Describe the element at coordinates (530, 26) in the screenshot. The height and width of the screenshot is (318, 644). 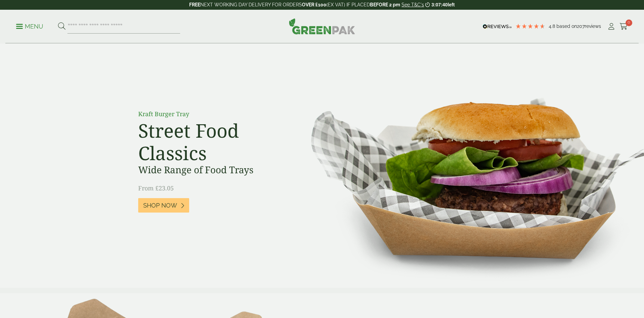
I see `div: 4.79 Stars` at that location.